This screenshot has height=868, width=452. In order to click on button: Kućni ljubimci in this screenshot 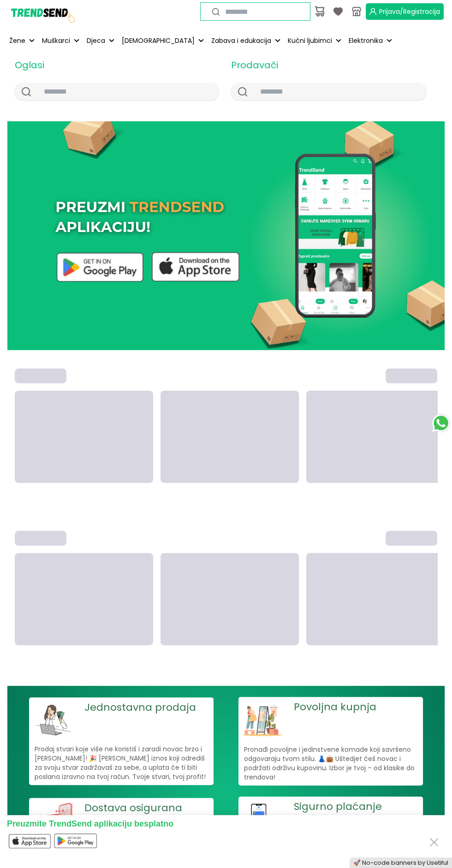, I will do `click(314, 41)`.